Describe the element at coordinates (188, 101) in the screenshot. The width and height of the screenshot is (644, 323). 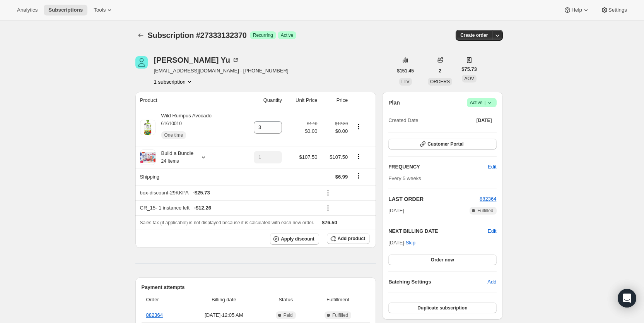
I see `th: Product` at that location.